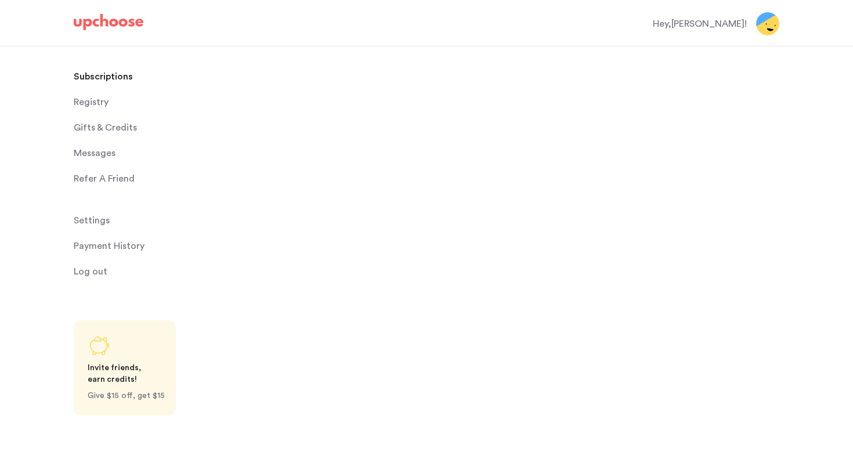 Image resolution: width=853 pixels, height=463 pixels. Describe the element at coordinates (157, 77) in the screenshot. I see `a: Subscriptions` at that location.